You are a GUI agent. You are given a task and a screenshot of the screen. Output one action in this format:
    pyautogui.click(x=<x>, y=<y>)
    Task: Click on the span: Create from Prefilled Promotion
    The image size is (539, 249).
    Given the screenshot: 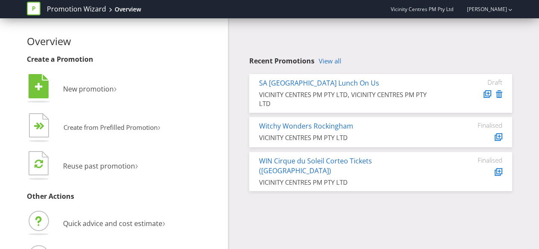 What is the action you would take?
    pyautogui.click(x=110, y=127)
    